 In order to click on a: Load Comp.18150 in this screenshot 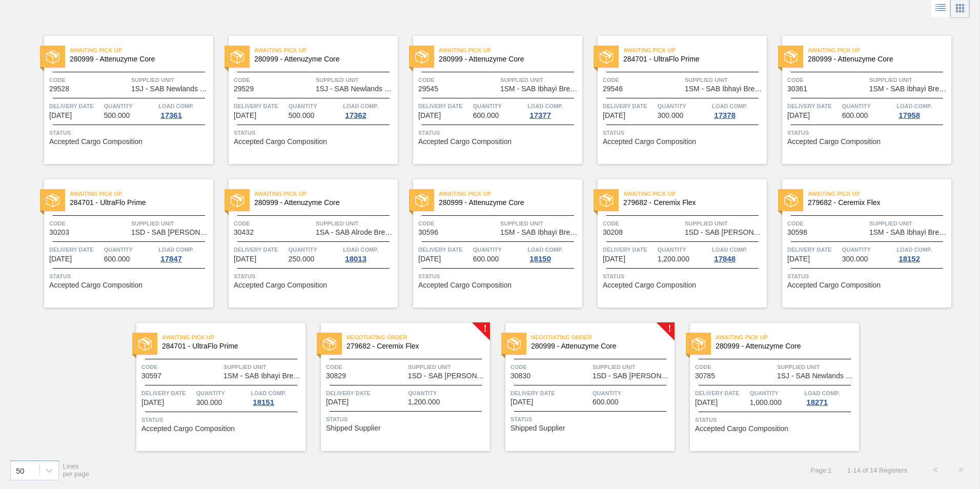, I will do `click(554, 254)`.